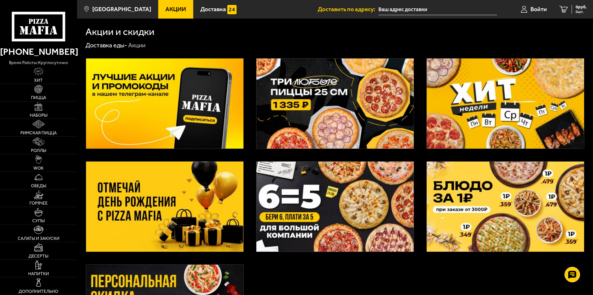 The height and width of the screenshot is (295, 593). Describe the element at coordinates (38, 116) in the screenshot. I see `span: Наборы` at that location.